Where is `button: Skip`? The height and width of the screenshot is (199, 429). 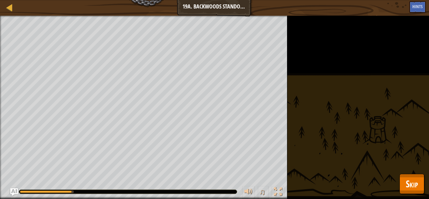 button: Skip is located at coordinates (411, 184).